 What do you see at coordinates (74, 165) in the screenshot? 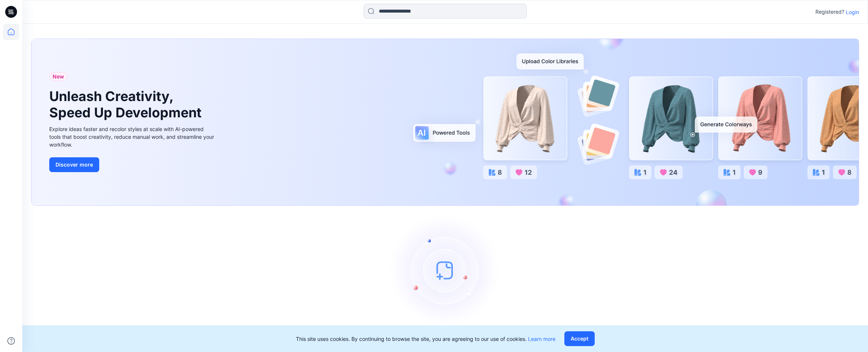
I see `button: Discover more` at bounding box center [74, 165].